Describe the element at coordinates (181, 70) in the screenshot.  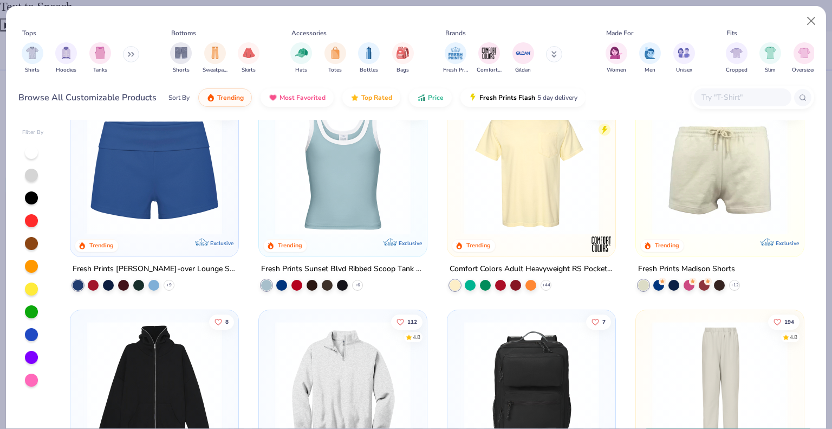
I see `span: Shorts` at that location.